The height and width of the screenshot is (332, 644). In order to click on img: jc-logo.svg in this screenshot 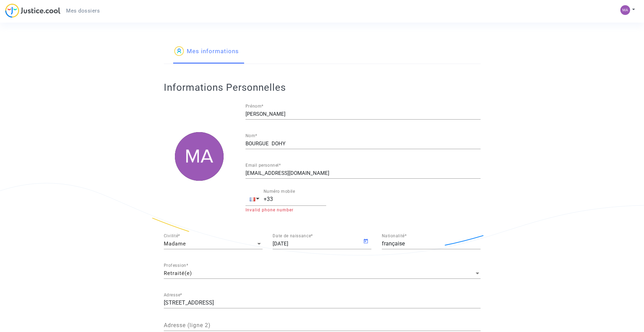, I will do `click(33, 11)`.